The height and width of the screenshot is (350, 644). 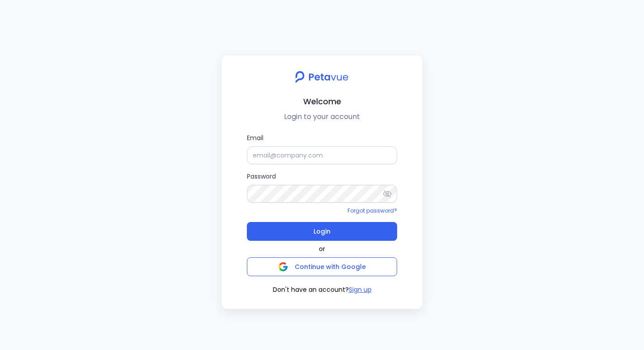 What do you see at coordinates (322, 117) in the screenshot?
I see `p: Login to your account` at bounding box center [322, 117].